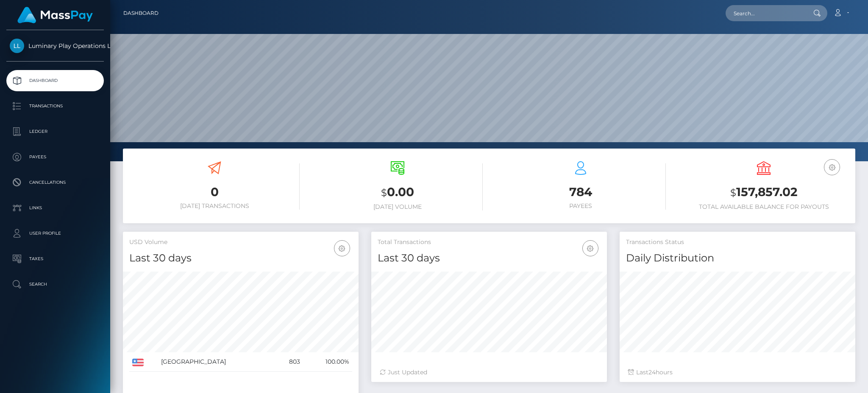 The height and width of the screenshot is (393, 868). What do you see at coordinates (55, 157) in the screenshot?
I see `p: Payees` at bounding box center [55, 157].